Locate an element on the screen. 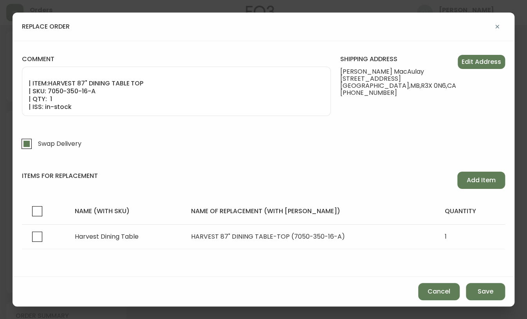 The width and height of the screenshot is (527, 319). span: Add Item is located at coordinates (481, 180).